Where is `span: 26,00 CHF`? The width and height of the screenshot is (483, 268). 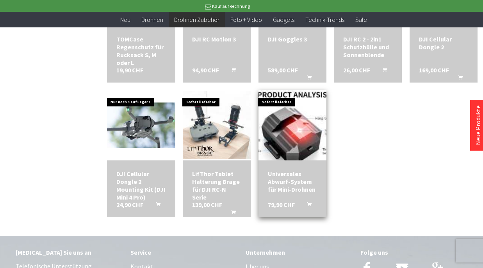 span: 26,00 CHF is located at coordinates (357, 70).